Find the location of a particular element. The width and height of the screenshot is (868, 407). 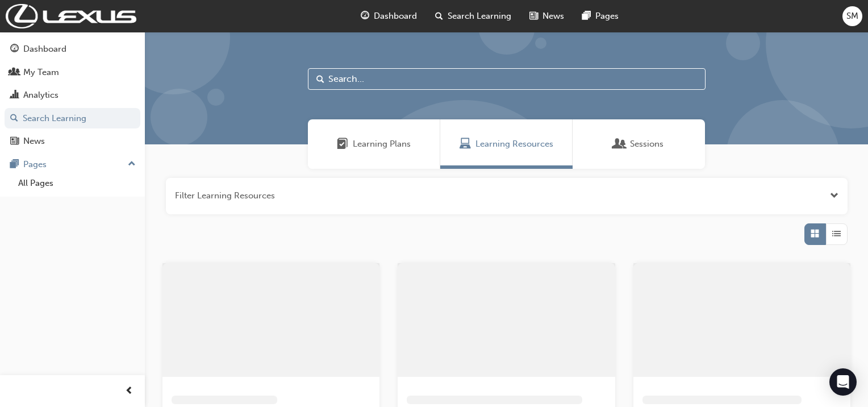

a: pages-iconPages is located at coordinates (601, 16).